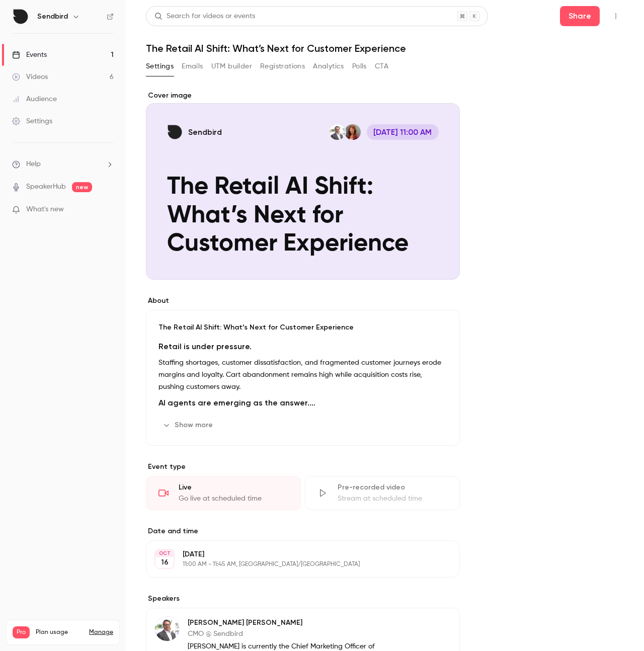  What do you see at coordinates (303, 467) in the screenshot?
I see `p: Event type` at bounding box center [303, 467].